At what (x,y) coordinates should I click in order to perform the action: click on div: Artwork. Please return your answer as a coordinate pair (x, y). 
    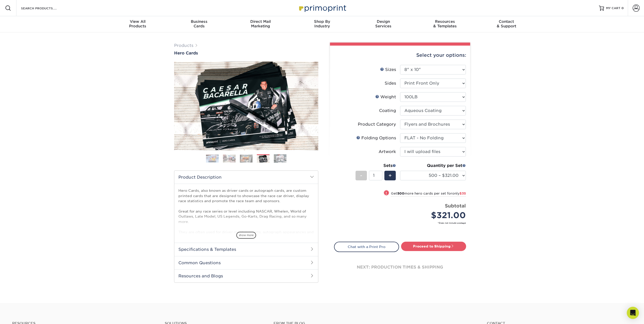
    Looking at the image, I should click on (387, 152).